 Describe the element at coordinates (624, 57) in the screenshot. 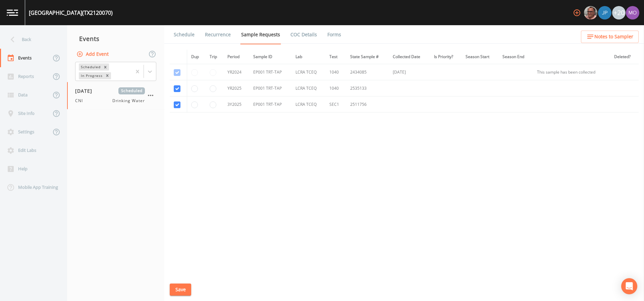

I see `th: Deleted?` at that location.